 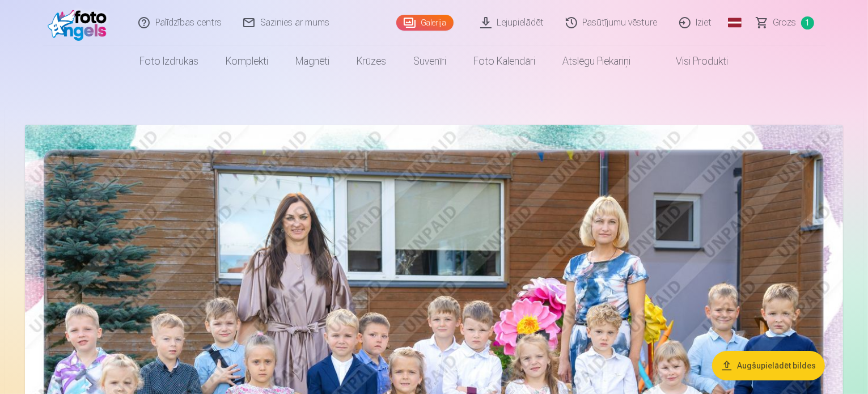 What do you see at coordinates (170, 61) in the screenshot?
I see `a: Foto izdrukas` at bounding box center [170, 61].